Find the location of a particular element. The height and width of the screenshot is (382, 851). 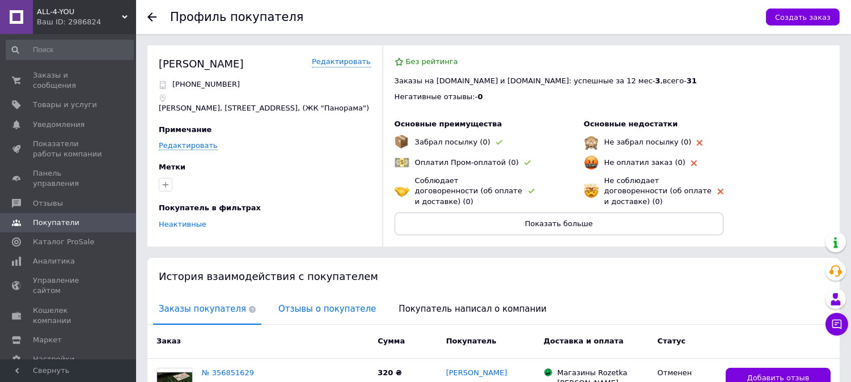

span: Каталог ProSale is located at coordinates (64, 242).